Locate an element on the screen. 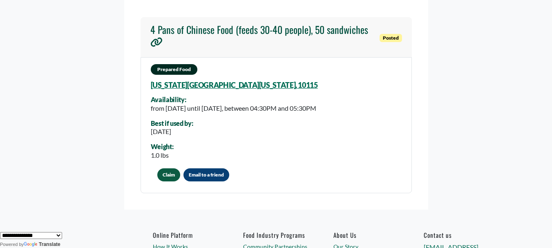  img: Google Translate is located at coordinates (31, 245).